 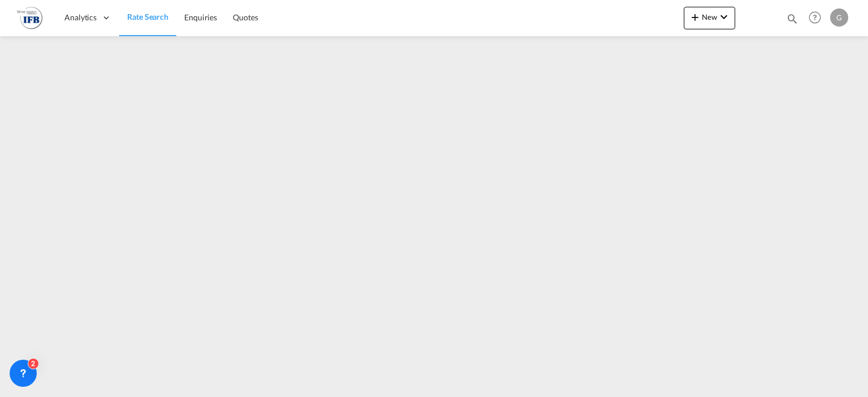 What do you see at coordinates (201, 17) in the screenshot?
I see `span: Enquiries` at bounding box center [201, 17].